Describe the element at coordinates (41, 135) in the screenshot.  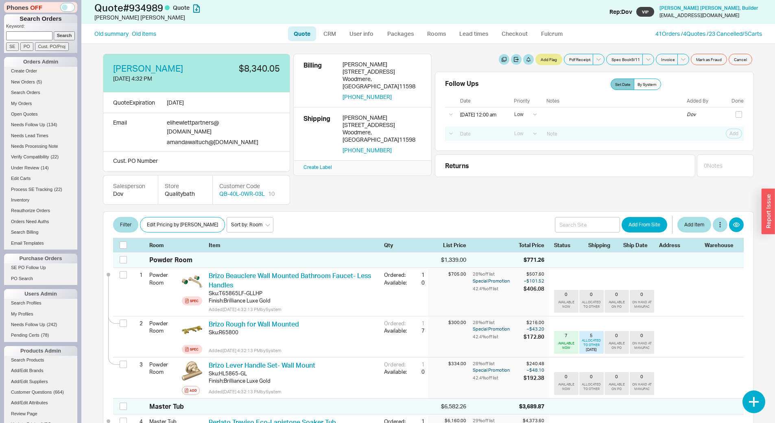
I see `a: Needs Lead Times` at that location.